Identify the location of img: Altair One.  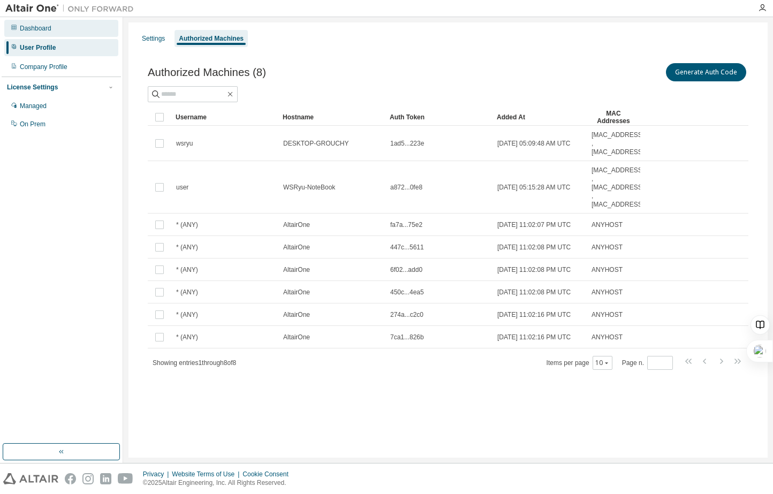
(72, 9).